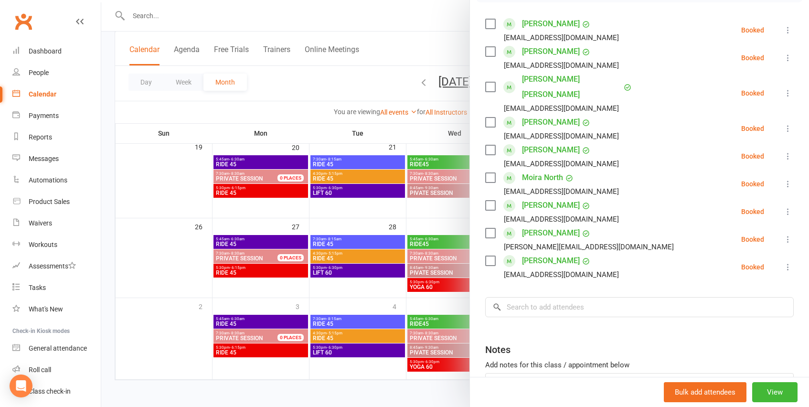 This screenshot has width=809, height=407. I want to click on div: People, so click(39, 73).